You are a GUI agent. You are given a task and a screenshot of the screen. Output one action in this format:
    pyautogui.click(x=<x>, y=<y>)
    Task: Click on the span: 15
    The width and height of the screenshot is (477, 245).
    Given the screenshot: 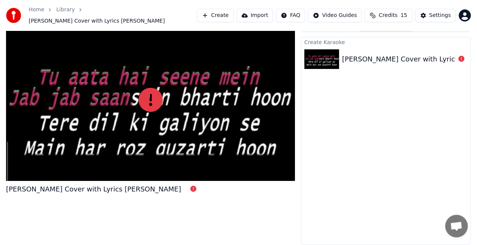 What is the action you would take?
    pyautogui.click(x=404, y=15)
    